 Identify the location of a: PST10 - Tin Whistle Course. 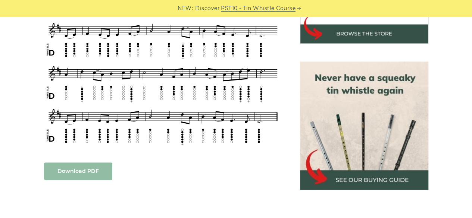
(258, 8).